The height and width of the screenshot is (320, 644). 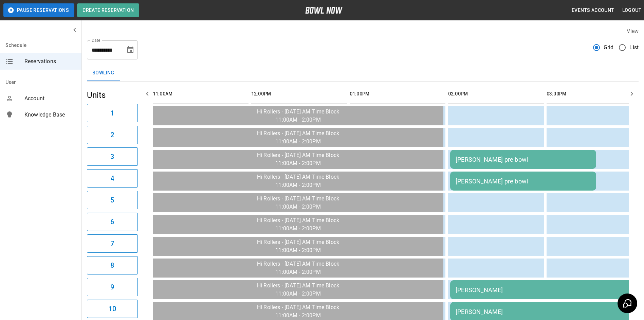 I want to click on button: 7, so click(x=112, y=244).